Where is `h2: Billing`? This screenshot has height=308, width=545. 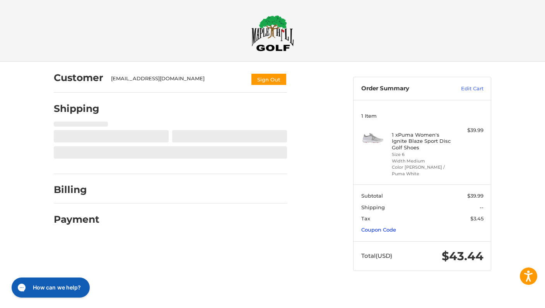
h2: Billing is located at coordinates (76, 190).